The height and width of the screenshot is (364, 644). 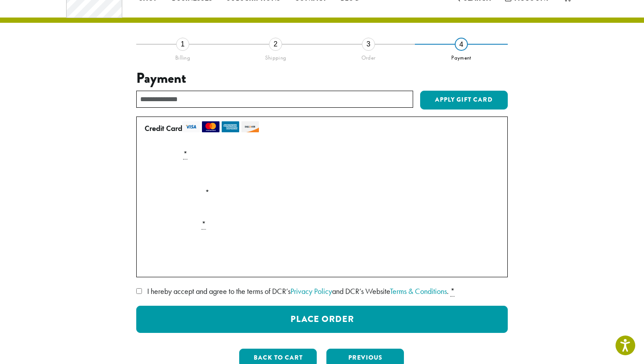 What do you see at coordinates (311, 291) in the screenshot?
I see `a: Privacy Policy` at bounding box center [311, 291].